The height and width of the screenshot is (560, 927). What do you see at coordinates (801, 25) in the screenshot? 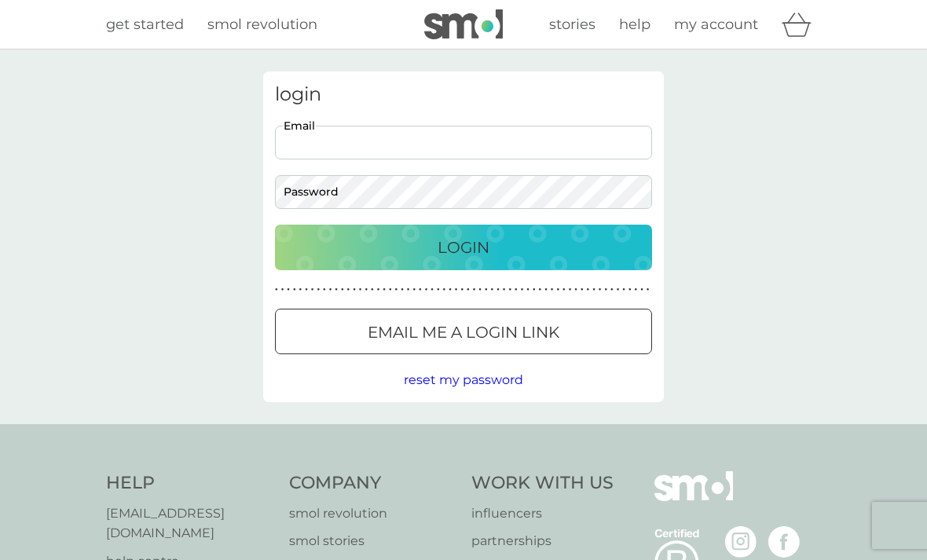
I see `div: basket` at bounding box center [801, 25].